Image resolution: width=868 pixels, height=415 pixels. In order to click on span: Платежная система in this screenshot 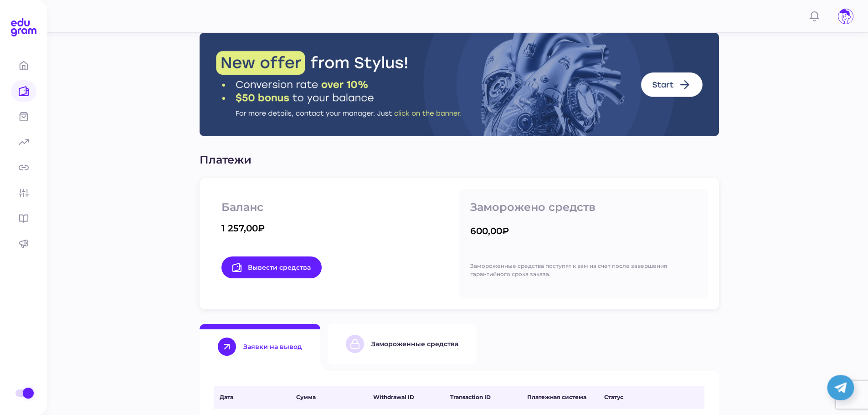, I will do `click(562, 398)`.